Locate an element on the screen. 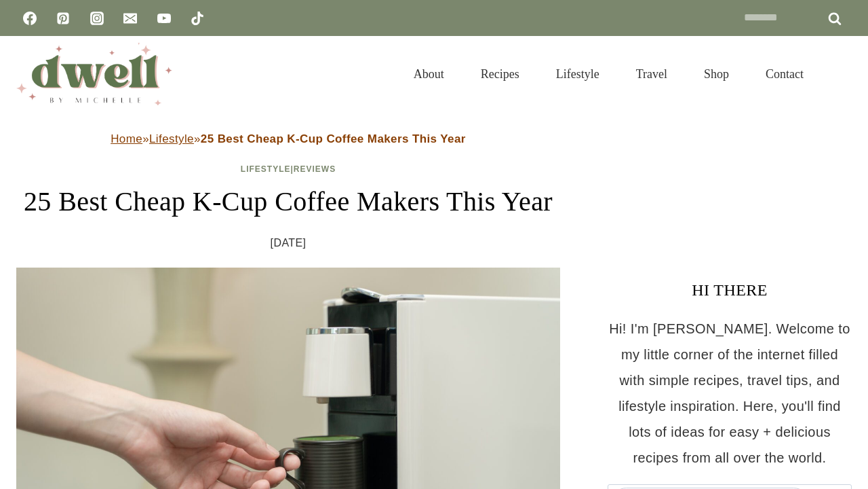 This screenshot has height=489, width=868. a: Reviews is located at coordinates (315, 169).